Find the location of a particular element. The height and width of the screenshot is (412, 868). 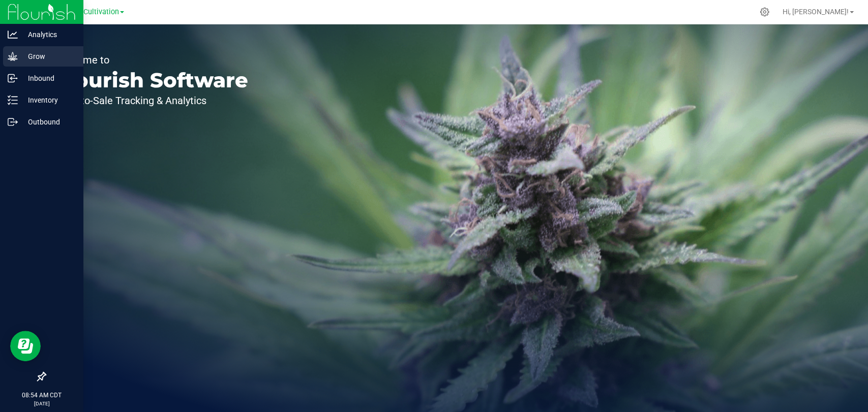

p: Welcome to is located at coordinates (152, 60).